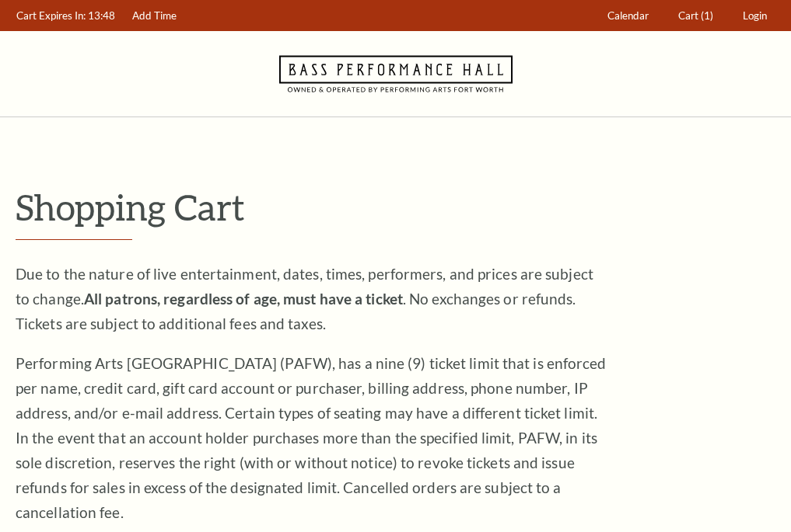 This screenshot has height=532, width=791. I want to click on span: Login, so click(754, 15).